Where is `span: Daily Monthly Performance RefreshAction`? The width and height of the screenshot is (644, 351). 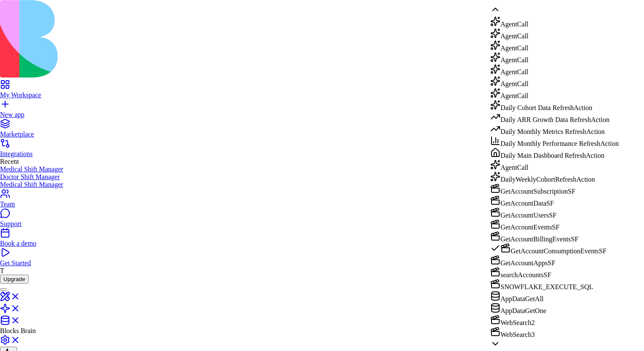 span: Daily Monthly Performance RefreshAction is located at coordinates (555, 144).